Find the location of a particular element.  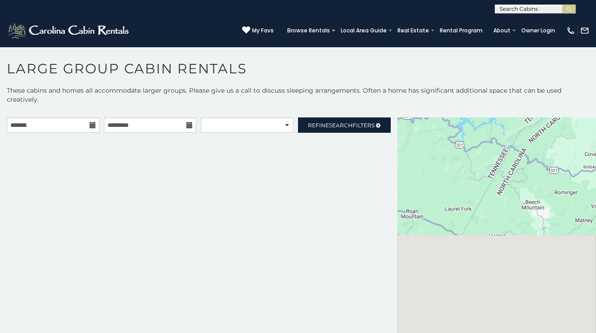

img: mail-regular-white.png is located at coordinates (585, 31).